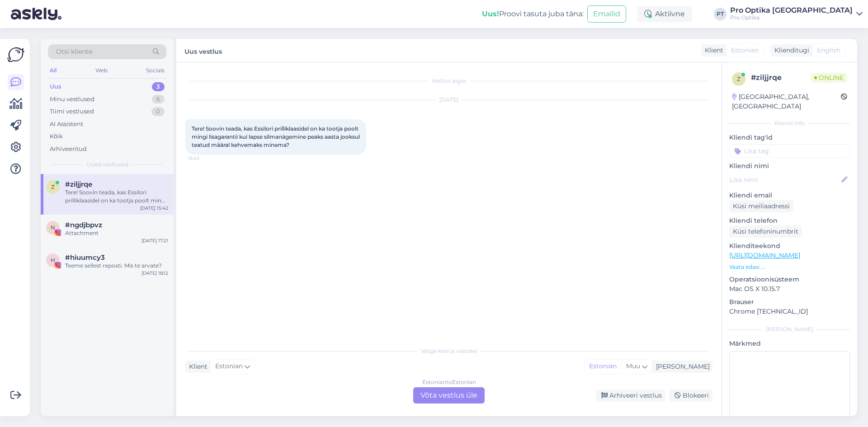  What do you see at coordinates (84, 225) in the screenshot?
I see `span: #ngdjbpvz` at bounding box center [84, 225].